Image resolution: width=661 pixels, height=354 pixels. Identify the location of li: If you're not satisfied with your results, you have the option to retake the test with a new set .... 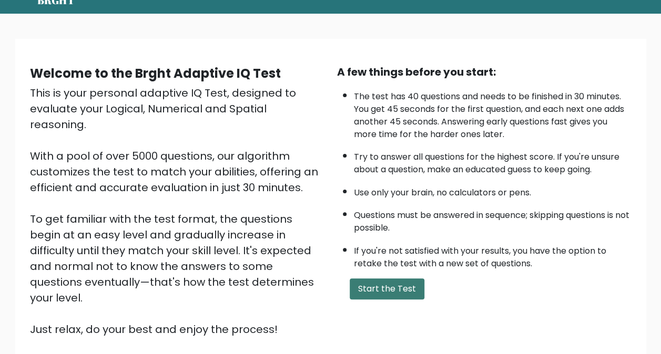
(493, 255).